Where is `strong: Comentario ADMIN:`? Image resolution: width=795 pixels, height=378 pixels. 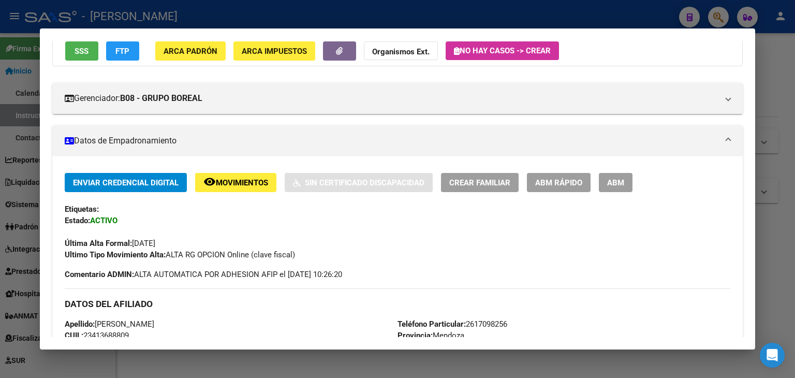 strong: Comentario ADMIN: is located at coordinates (99, 274).